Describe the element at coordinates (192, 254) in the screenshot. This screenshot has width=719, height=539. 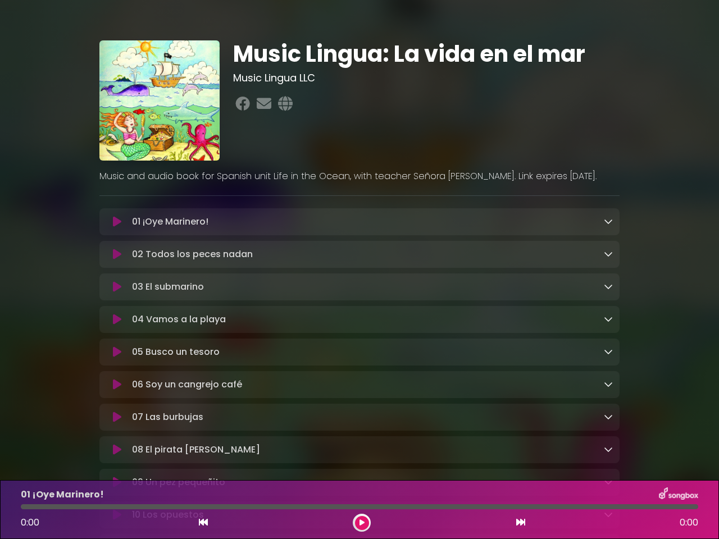
I see `p: 02 Todos los peces nadan` at that location.